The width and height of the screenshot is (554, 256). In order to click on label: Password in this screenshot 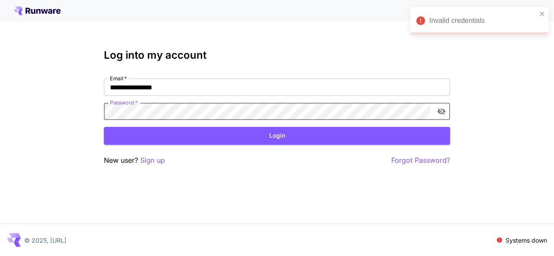, I will do `click(124, 103)`.